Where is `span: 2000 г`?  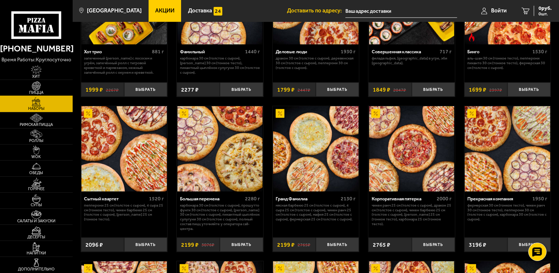 span: 2000 г is located at coordinates (444, 199).